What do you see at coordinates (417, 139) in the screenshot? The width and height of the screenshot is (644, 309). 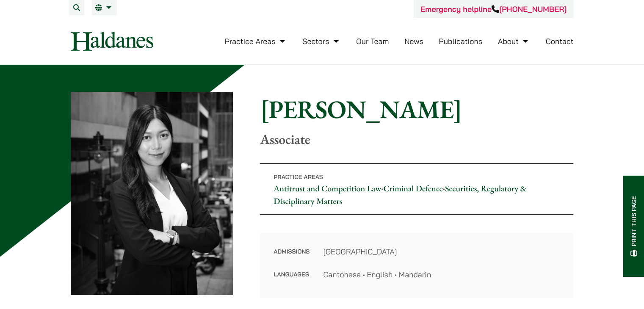 I see `p: Associate` at bounding box center [417, 139].